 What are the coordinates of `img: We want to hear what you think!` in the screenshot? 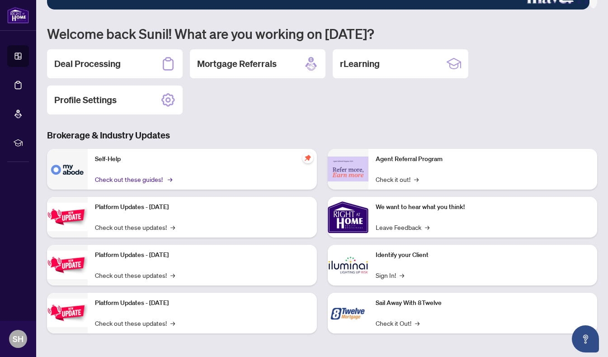 It's located at (348, 217).